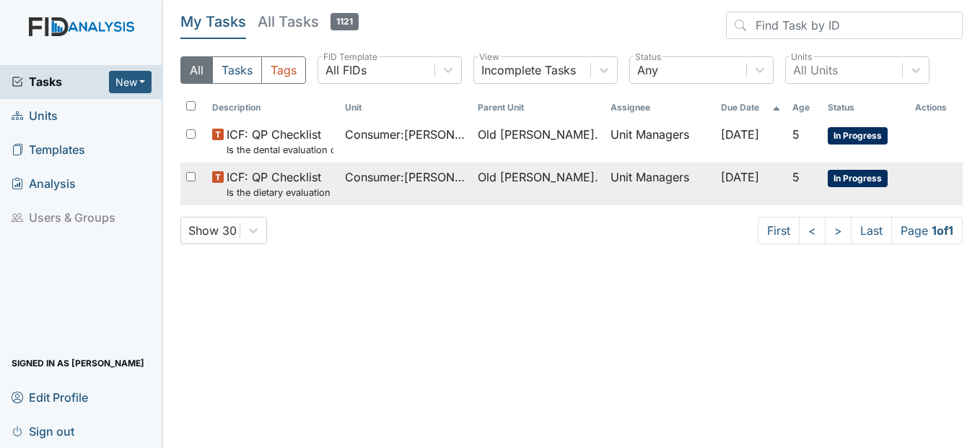  I want to click on th: Actions, so click(936, 108).